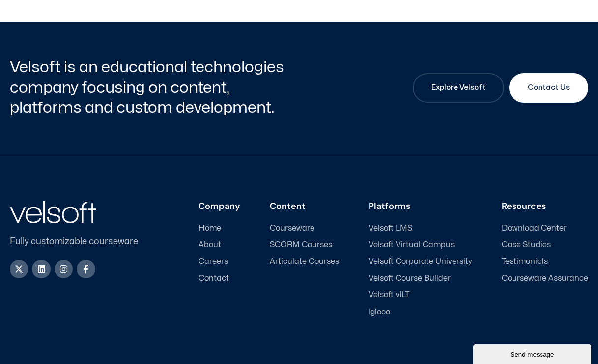 Image resolution: width=598 pixels, height=364 pixels. Describe the element at coordinates (304, 262) in the screenshot. I see `span: Articulate Courses` at that location.